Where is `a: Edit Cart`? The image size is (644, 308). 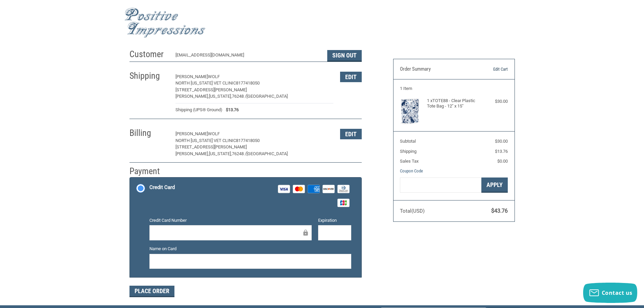
a: Edit Cart is located at coordinates (490, 69).